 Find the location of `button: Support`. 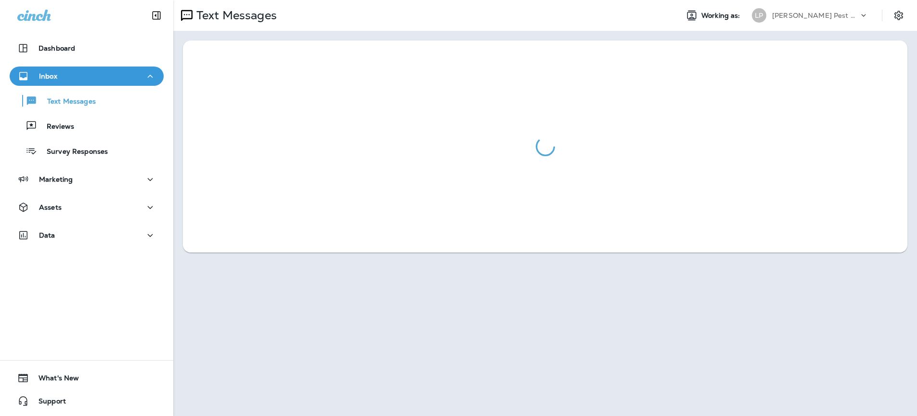

button: Support is located at coordinates (87, 401).